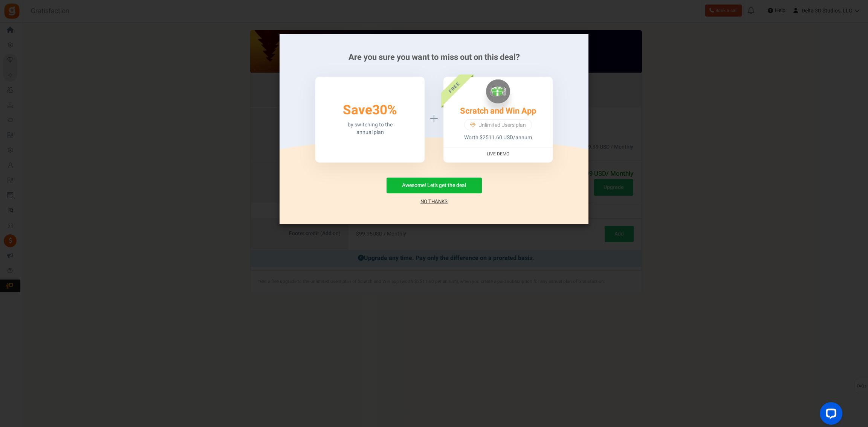 The height and width of the screenshot is (427, 868). Describe the element at coordinates (434, 202) in the screenshot. I see `a: No Thanks` at that location.